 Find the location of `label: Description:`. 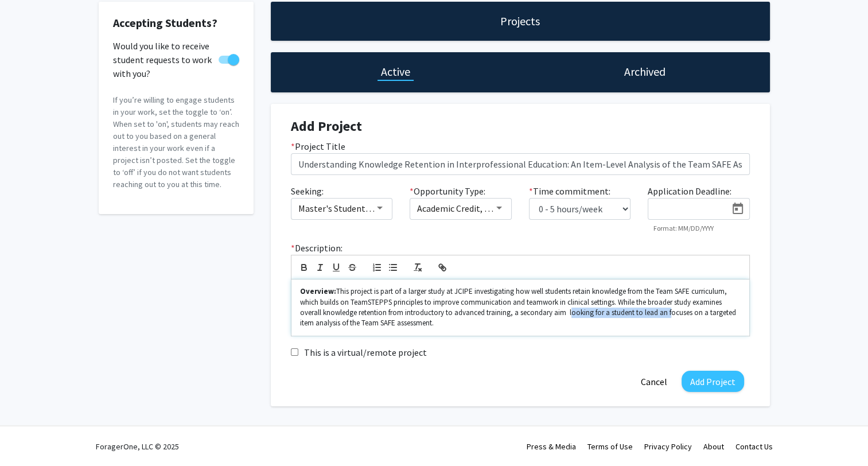

label: Description: is located at coordinates (317, 248).